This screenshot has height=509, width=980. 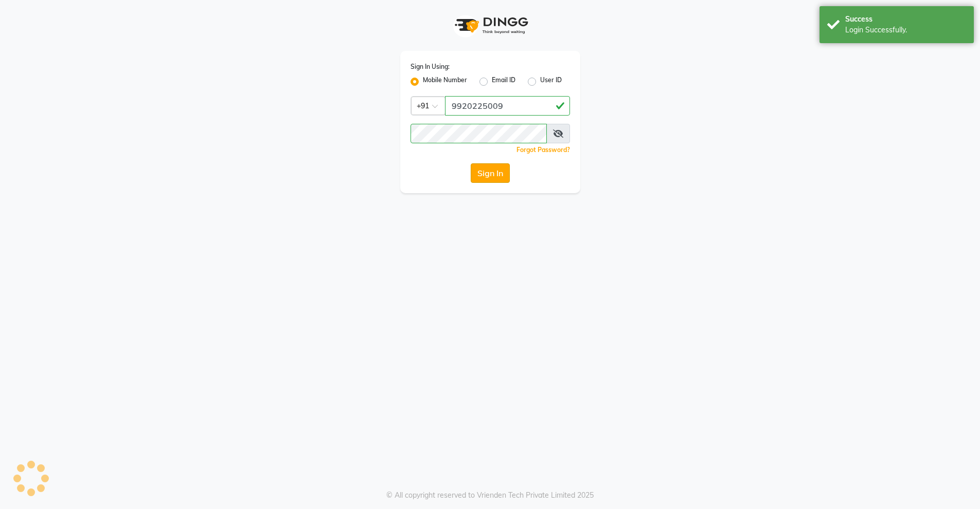 What do you see at coordinates (906, 30) in the screenshot?
I see `div: Login Successfully.` at bounding box center [906, 30].